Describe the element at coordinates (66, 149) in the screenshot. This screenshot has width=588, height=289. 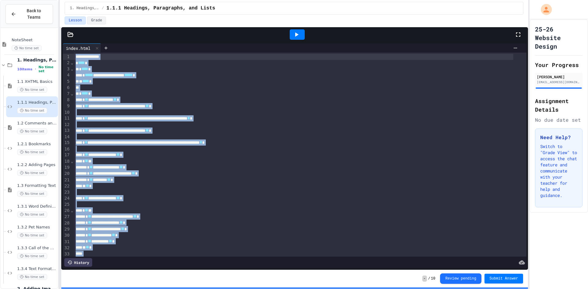
I see `div: 16` at that location.